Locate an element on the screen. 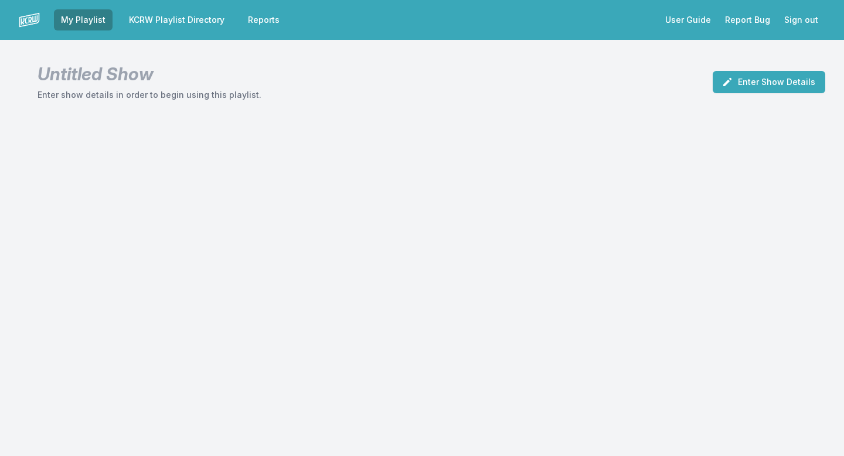  a: My Playlist is located at coordinates (83, 20).